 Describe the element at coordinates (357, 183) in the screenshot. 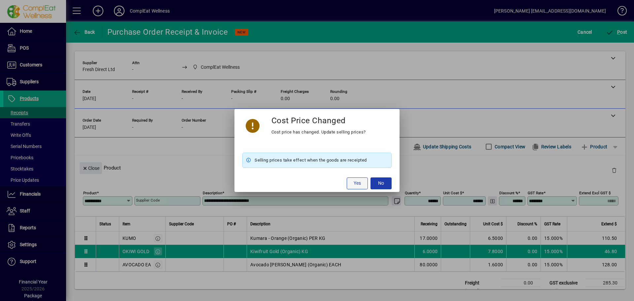

I see `button: Yes` at that location.